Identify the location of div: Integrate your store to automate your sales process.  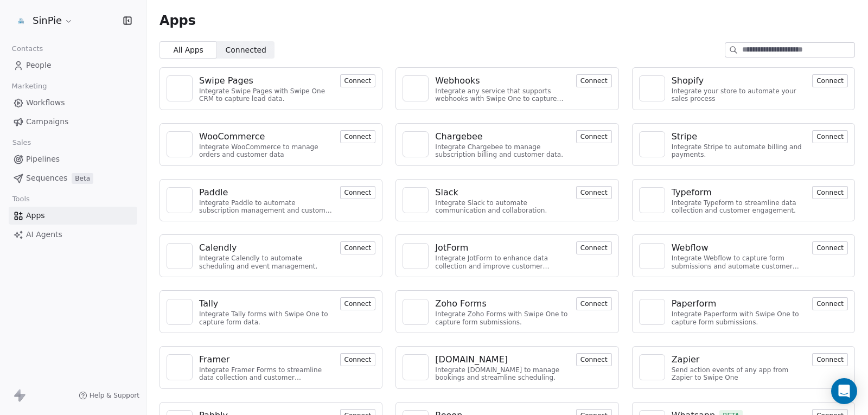
(739, 95).